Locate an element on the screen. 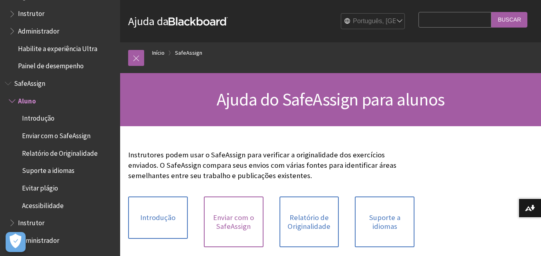  span: Aluno is located at coordinates (27, 100).